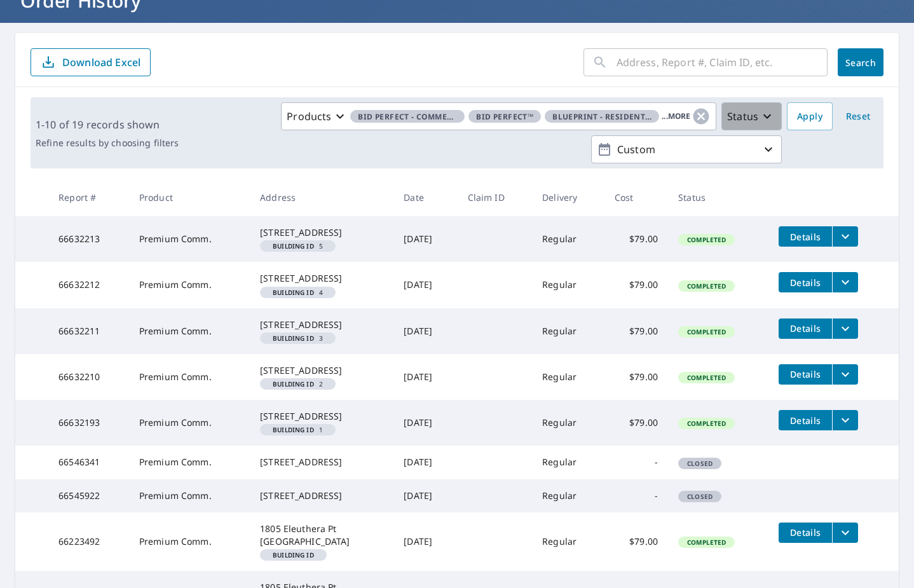 The image size is (914, 588). Describe the element at coordinates (107, 124) in the screenshot. I see `p: 1-10 of 19 records shown` at that location.